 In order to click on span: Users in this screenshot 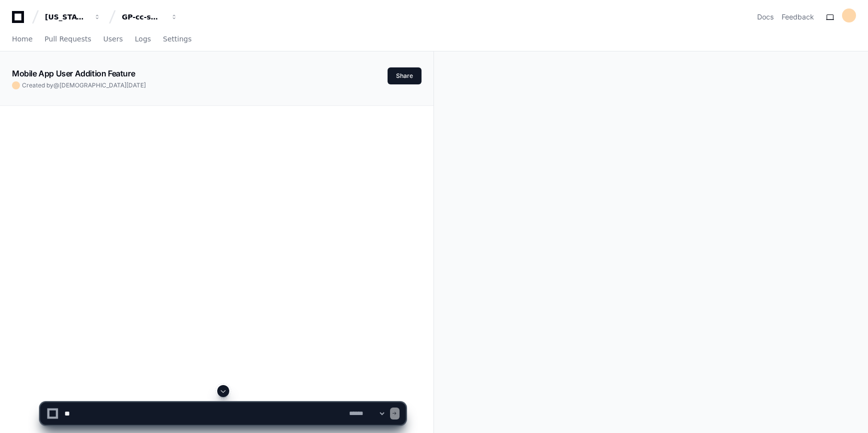, I will do `click(113, 39)`.